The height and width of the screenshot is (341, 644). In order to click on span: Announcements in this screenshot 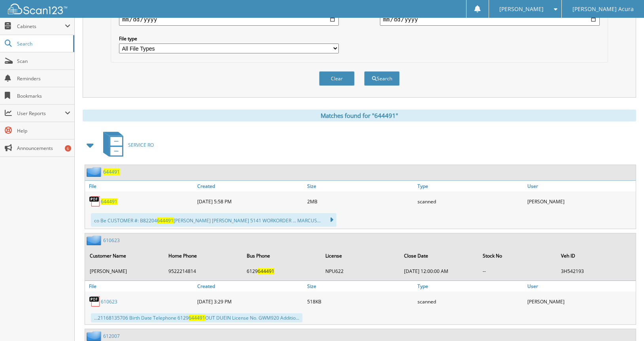, I will do `click(43, 148)`.